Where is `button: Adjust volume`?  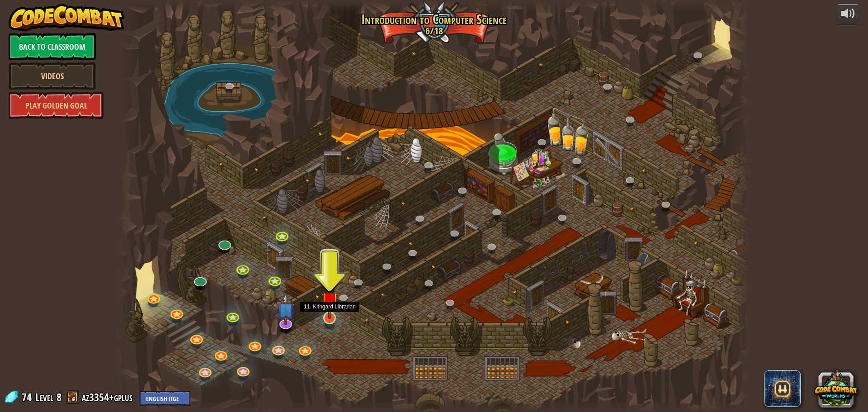
button: Adjust volume is located at coordinates (848, 15).